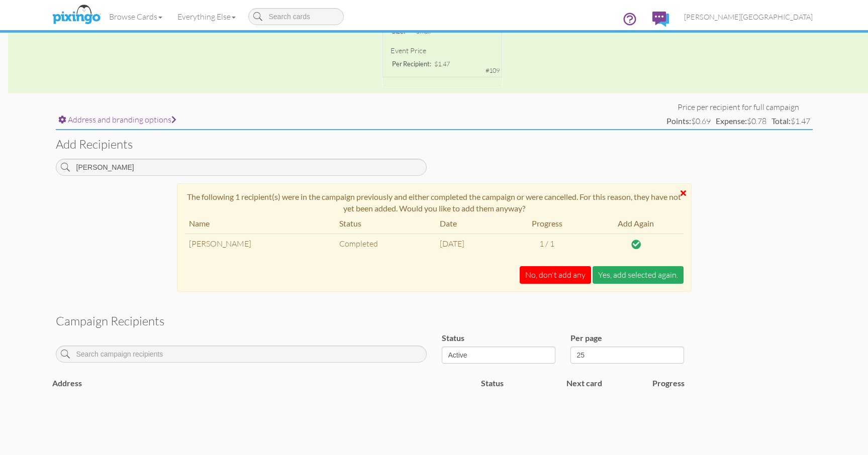 This screenshot has width=868, height=455. I want to click on h3: Campaign recipients, so click(434, 321).